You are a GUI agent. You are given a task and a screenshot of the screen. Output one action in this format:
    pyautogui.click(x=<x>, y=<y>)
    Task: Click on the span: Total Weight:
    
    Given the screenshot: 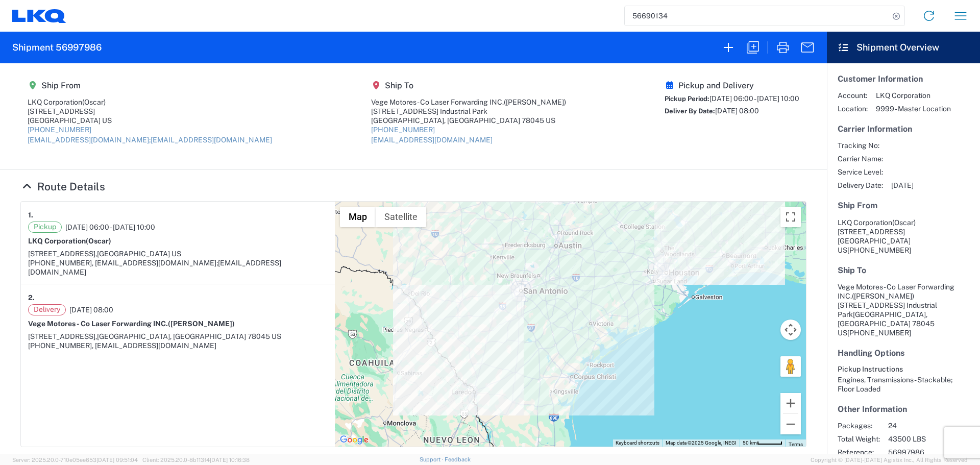 What is the action you would take?
    pyautogui.click(x=859, y=439)
    